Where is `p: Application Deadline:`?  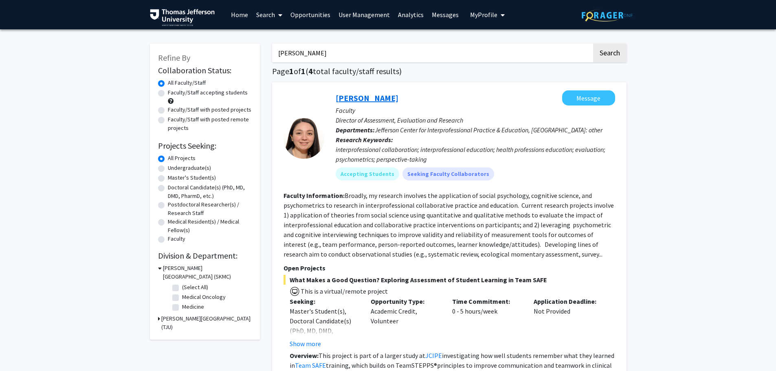
p: Application Deadline: is located at coordinates (568, 302).